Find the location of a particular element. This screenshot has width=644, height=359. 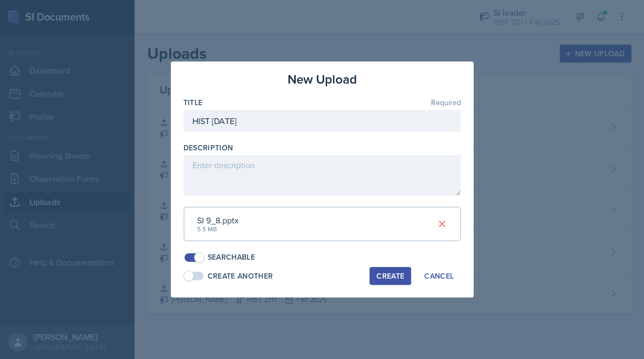

div: Searchable is located at coordinates (231, 257).